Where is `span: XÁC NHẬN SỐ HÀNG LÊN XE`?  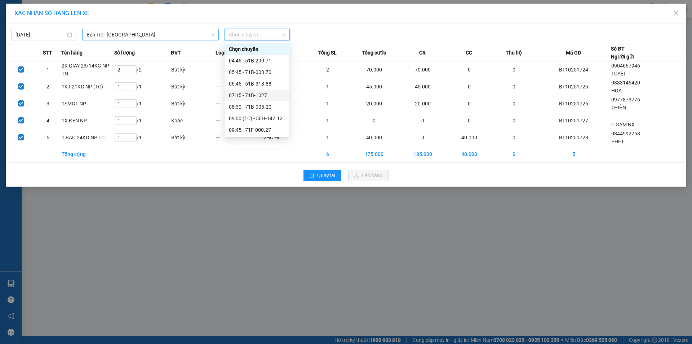 span: XÁC NHẬN SỐ HÀNG LÊN XE is located at coordinates (52, 13).